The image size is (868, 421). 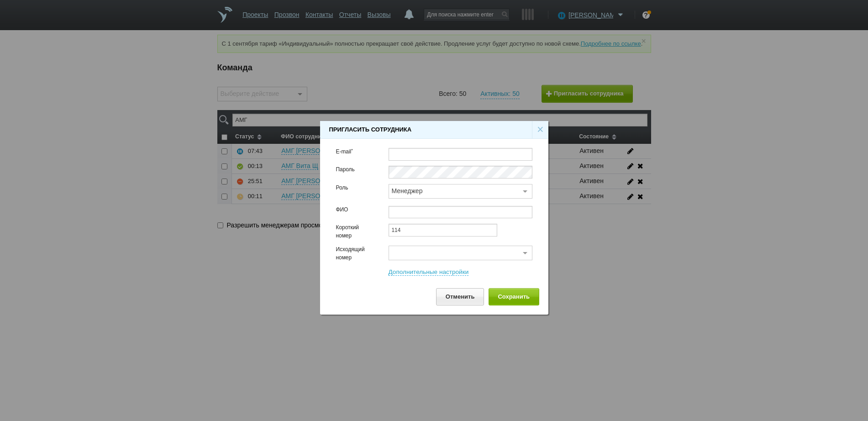 What do you see at coordinates (356, 232) in the screenshot?
I see `label: Короткий номер` at bounding box center [356, 232].